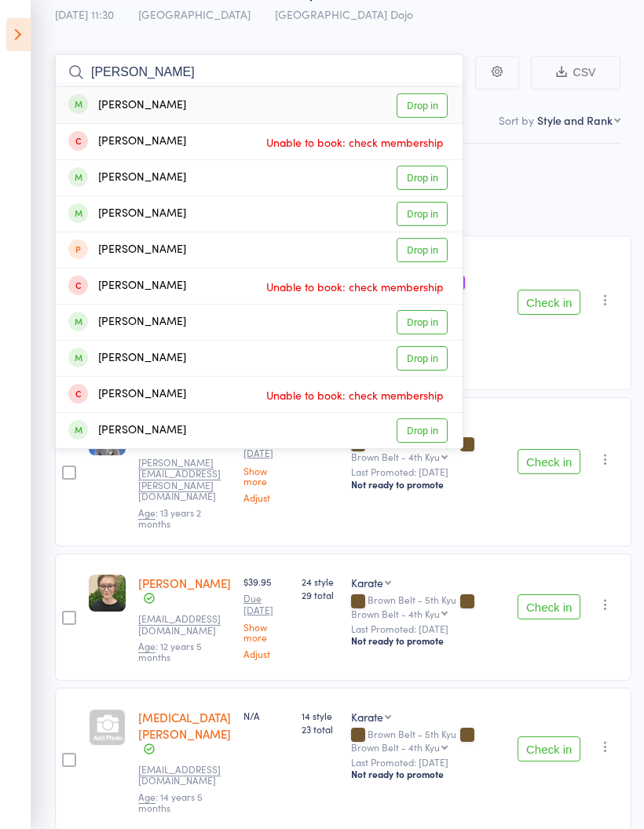 Image resolution: width=644 pixels, height=829 pixels. What do you see at coordinates (184, 775) in the screenshot?
I see `small: manojponnath@gmail.com` at bounding box center [184, 775].